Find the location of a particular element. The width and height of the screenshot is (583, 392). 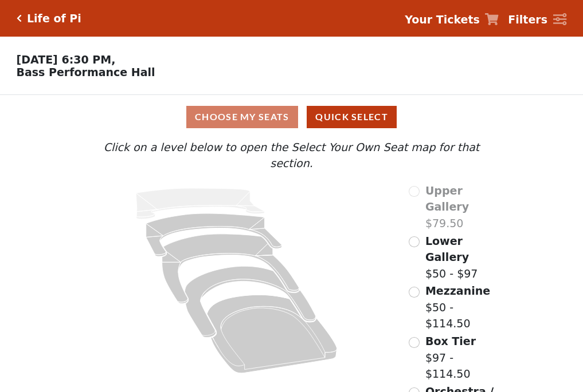

h5: Life of Pi is located at coordinates (54, 19).